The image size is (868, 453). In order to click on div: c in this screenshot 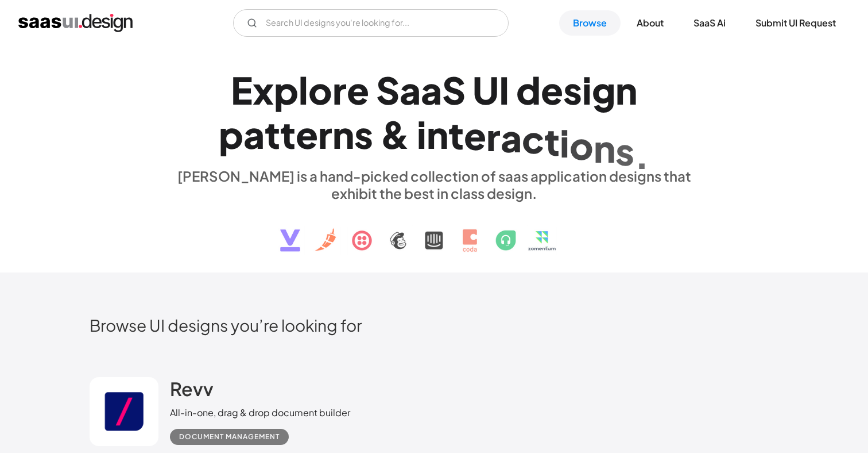, I will do `click(533, 139)`.